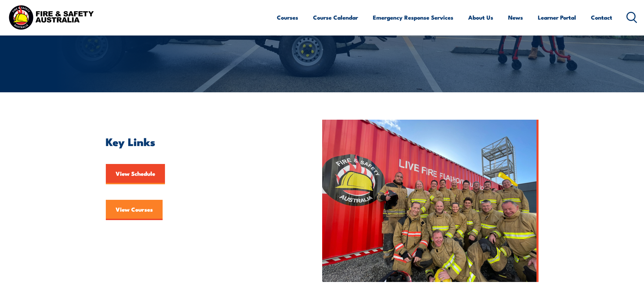  What do you see at coordinates (198, 141) in the screenshot?
I see `h2: Key Links` at bounding box center [198, 141].